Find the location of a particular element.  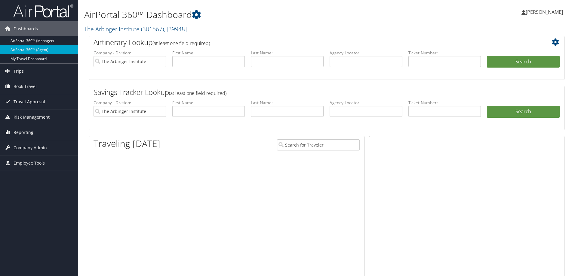

a: Search is located at coordinates (523, 112).